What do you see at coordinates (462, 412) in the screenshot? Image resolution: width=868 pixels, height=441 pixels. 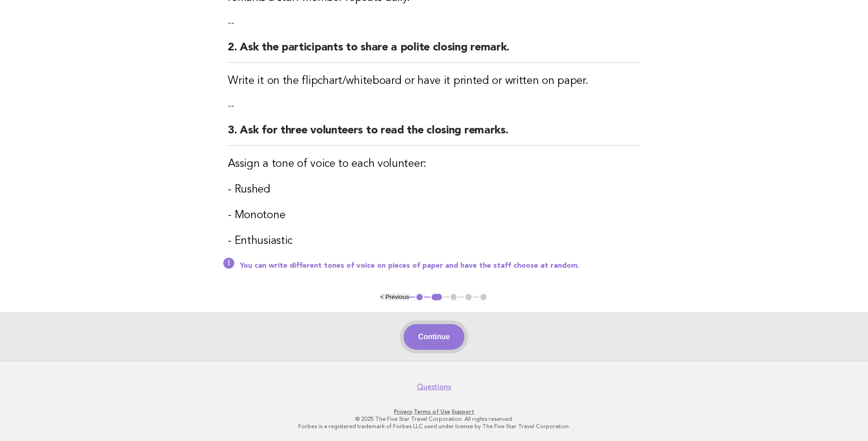 I see `a: Support` at bounding box center [462, 412].